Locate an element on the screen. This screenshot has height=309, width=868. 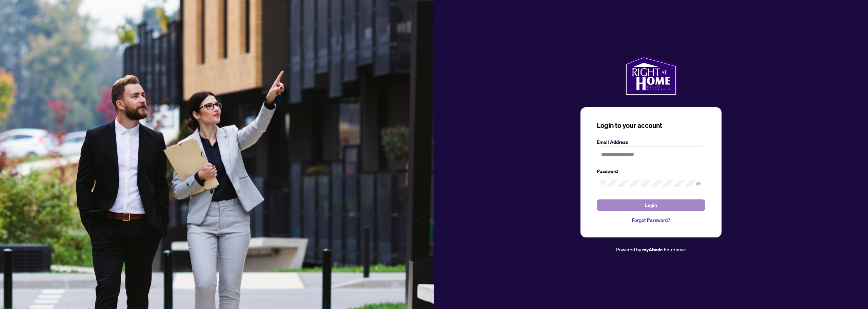
span: Powered by is located at coordinates (629, 250).